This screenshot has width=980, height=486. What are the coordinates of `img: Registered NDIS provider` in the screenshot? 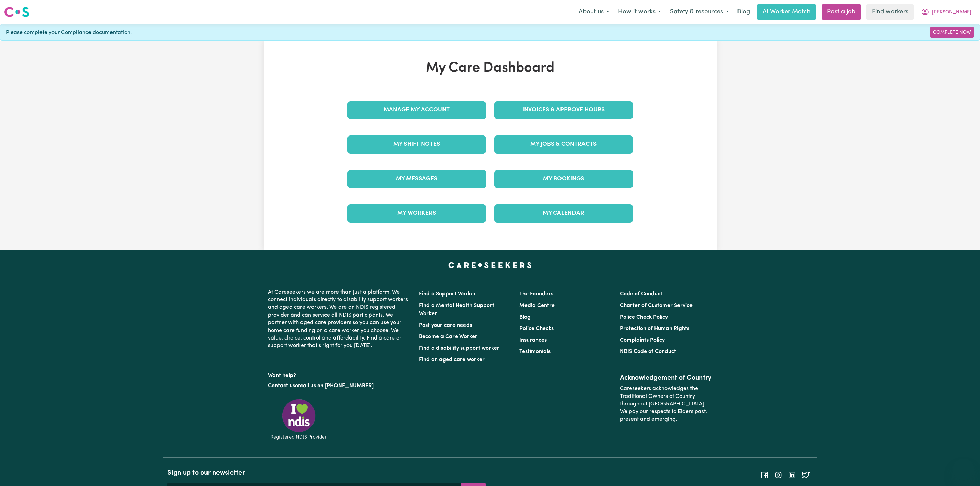 It's located at (299, 420).